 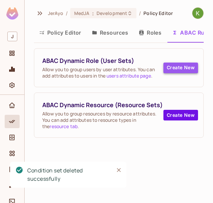 I want to click on span: Policy Editor, so click(x=158, y=13).